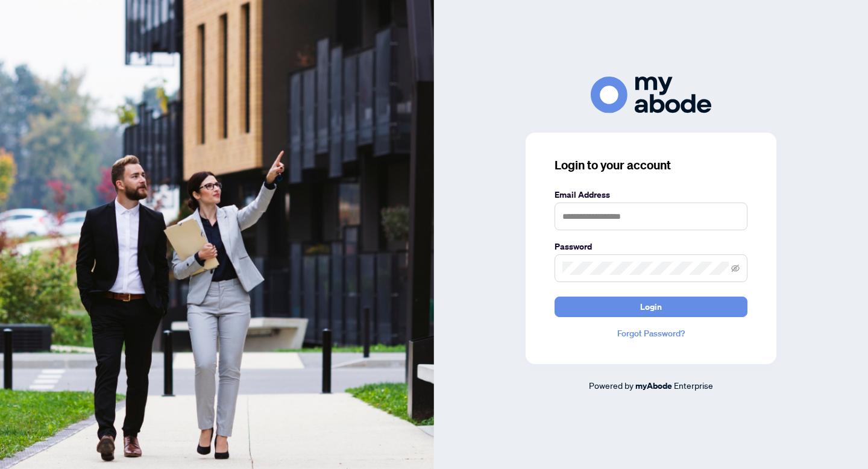 The image size is (868, 469). What do you see at coordinates (651, 166) in the screenshot?
I see `h3: Login to your account` at bounding box center [651, 166].